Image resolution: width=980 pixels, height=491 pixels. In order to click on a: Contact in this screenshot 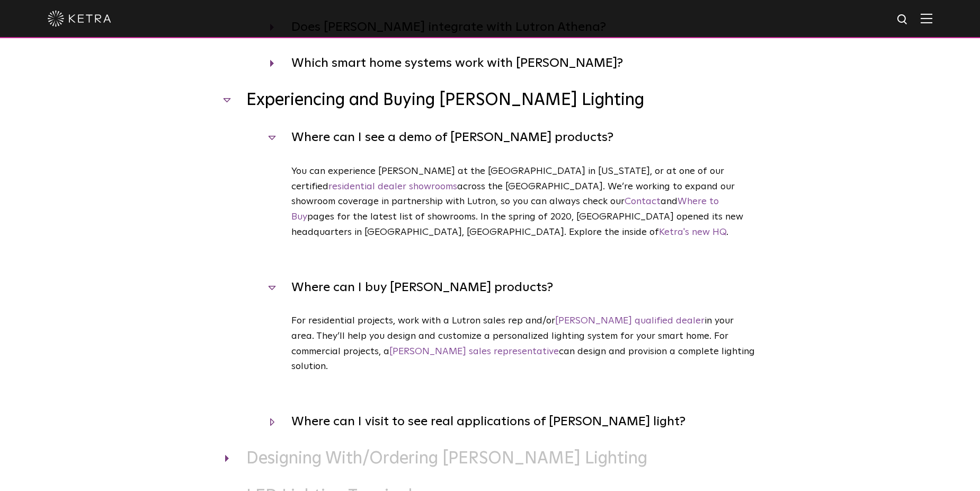, I will do `click(642, 201)`.